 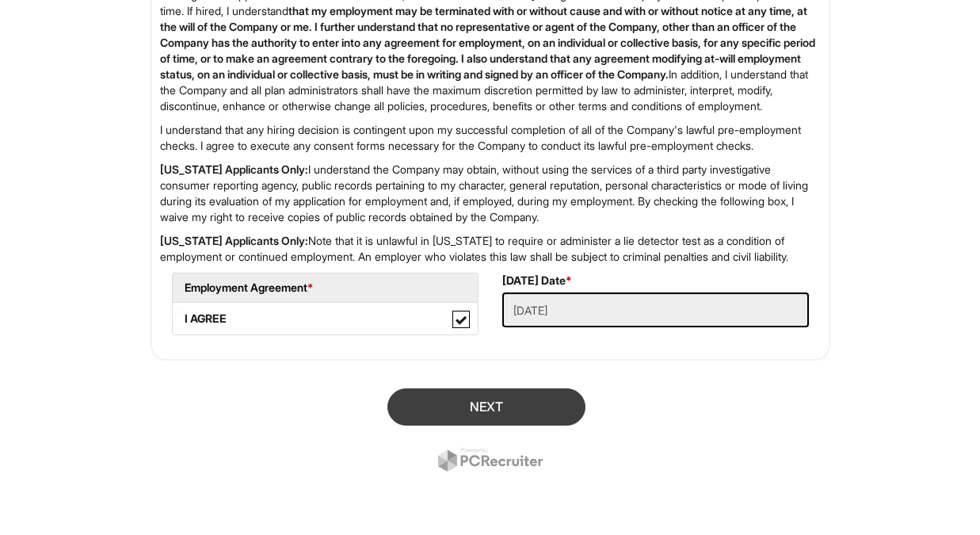 I want to click on input: Today's Date, so click(x=655, y=310).